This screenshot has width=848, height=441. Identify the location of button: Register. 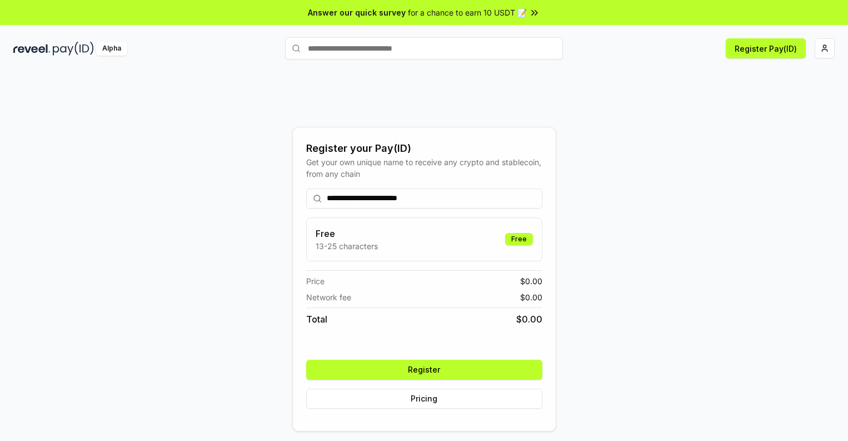
(424, 369).